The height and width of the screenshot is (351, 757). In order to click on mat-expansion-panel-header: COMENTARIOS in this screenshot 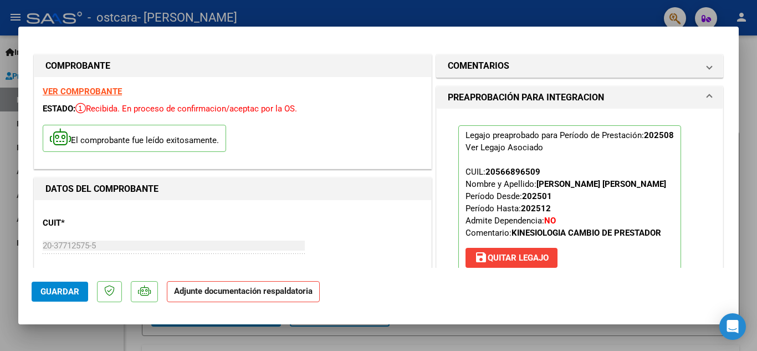, I will do `click(580, 66)`.